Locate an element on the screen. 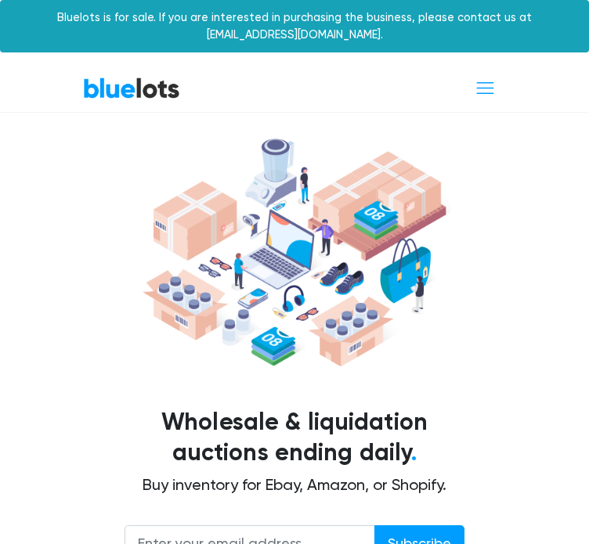 The height and width of the screenshot is (544, 589). h2: Buy inventory for Ebay, Amazon, or Shopify. is located at coordinates (294, 484).